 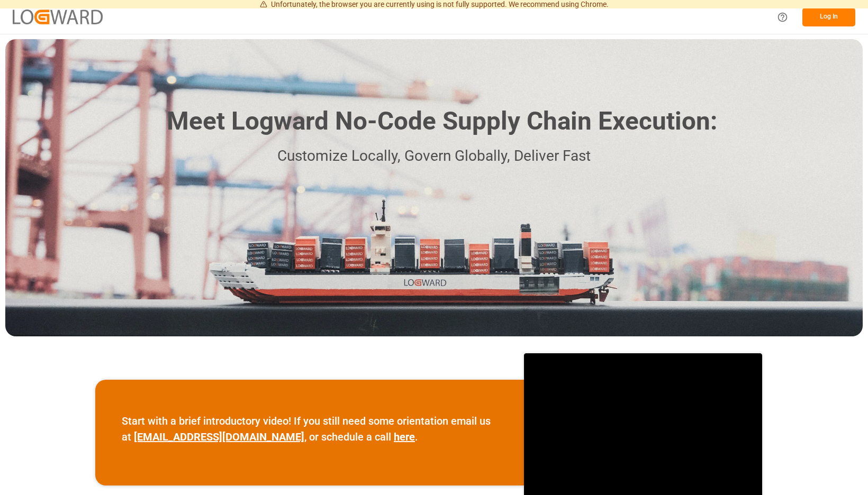 I want to click on p: Start with a brief introductory video! If you still need some orientation email us at , or schedu..., so click(x=309, y=429).